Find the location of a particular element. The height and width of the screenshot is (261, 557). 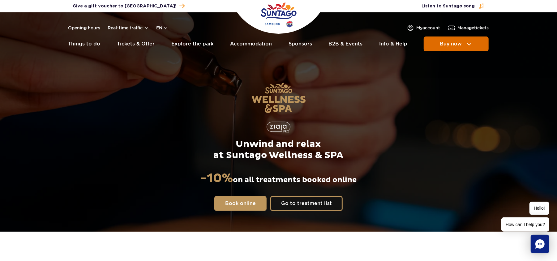

a: Book online is located at coordinates (240, 203).